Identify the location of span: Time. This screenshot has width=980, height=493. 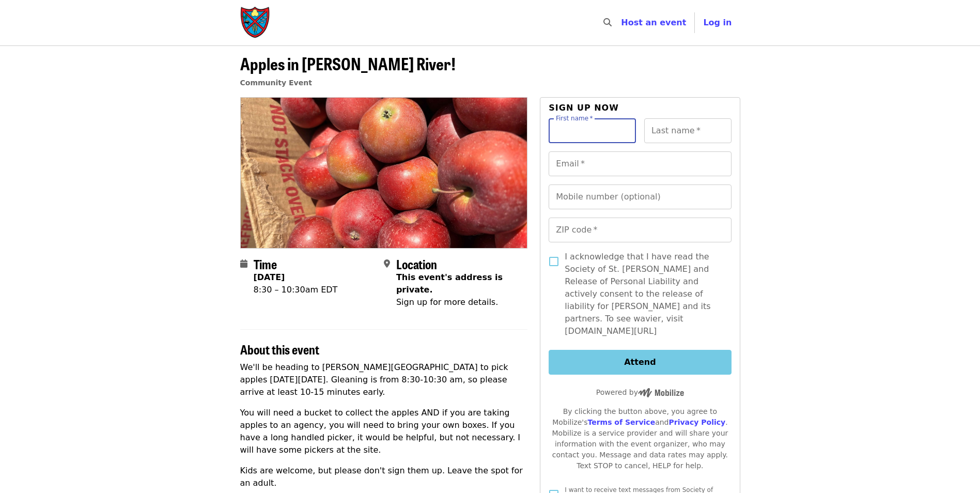
(265, 264).